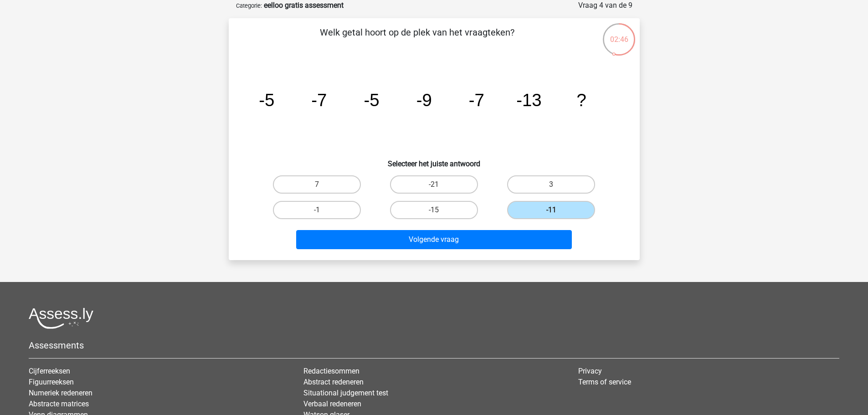 This screenshot has height=415, width=868. Describe the element at coordinates (434, 239) in the screenshot. I see `button: Volgende vraag` at that location.